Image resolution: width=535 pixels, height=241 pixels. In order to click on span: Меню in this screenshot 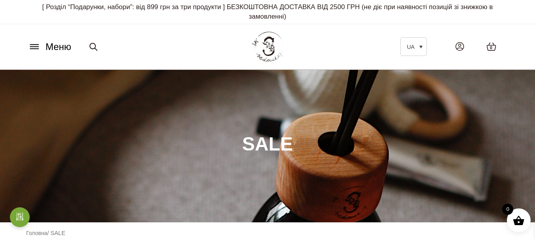, I will do `click(58, 47)`.